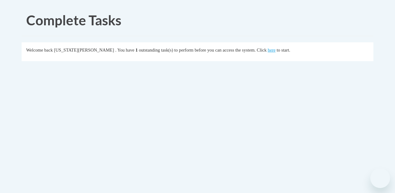  I want to click on span: to start., so click(283, 50).